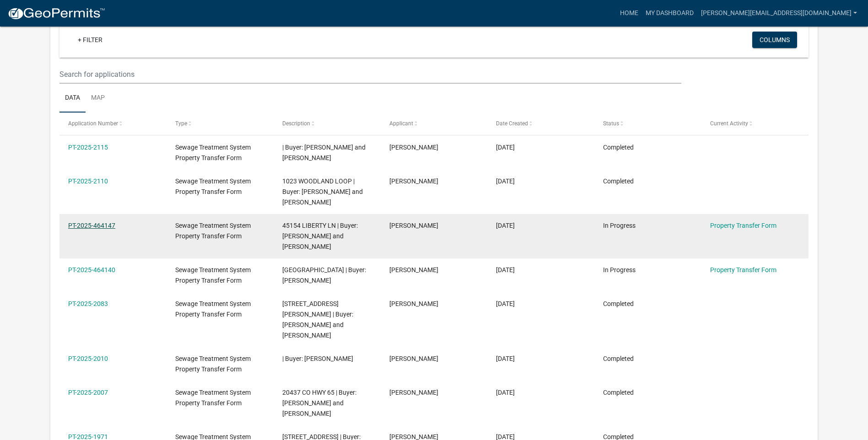 Image resolution: width=868 pixels, height=440 pixels. I want to click on datatable-header-cell: Applicant, so click(434, 123).